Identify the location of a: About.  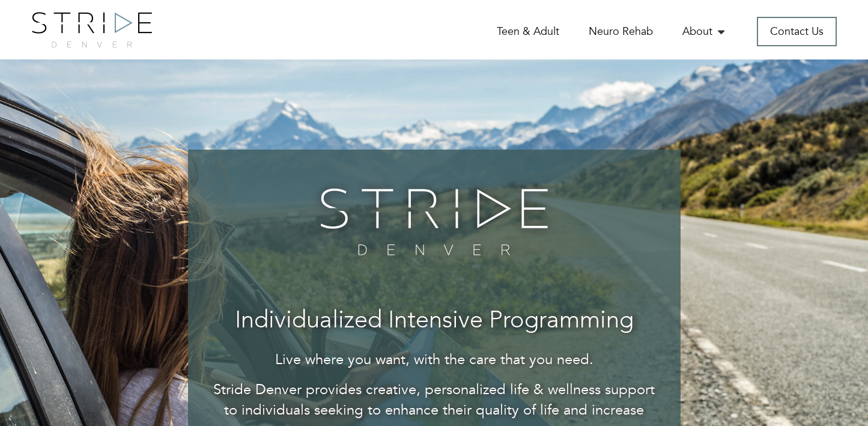
(705, 31).